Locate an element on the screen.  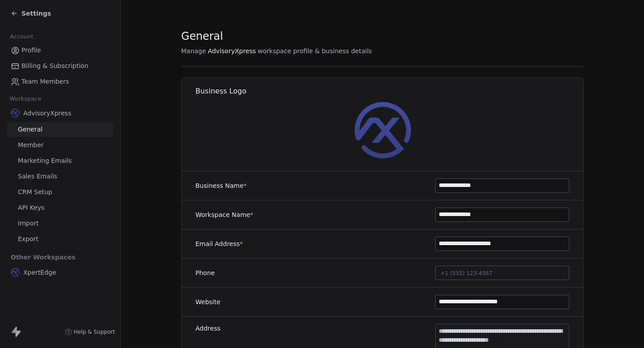
a: Import is located at coordinates (60, 223).